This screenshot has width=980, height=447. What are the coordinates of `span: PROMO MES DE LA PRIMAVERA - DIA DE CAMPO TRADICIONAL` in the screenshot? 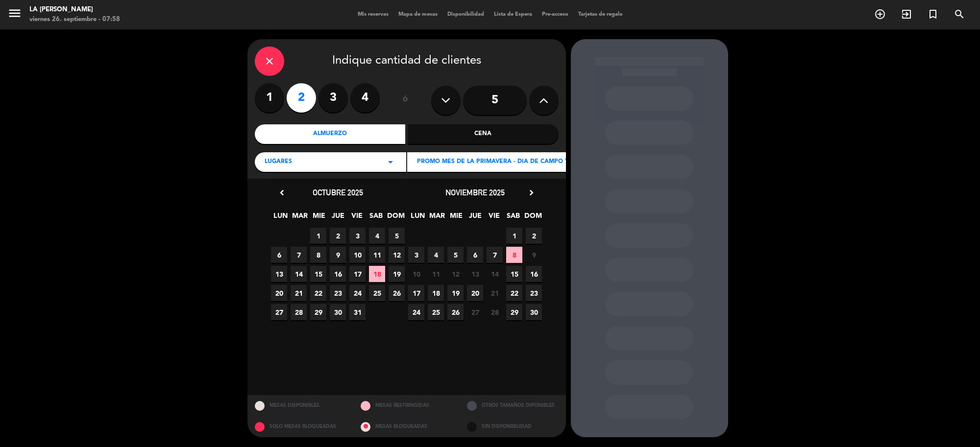 It's located at (511, 162).